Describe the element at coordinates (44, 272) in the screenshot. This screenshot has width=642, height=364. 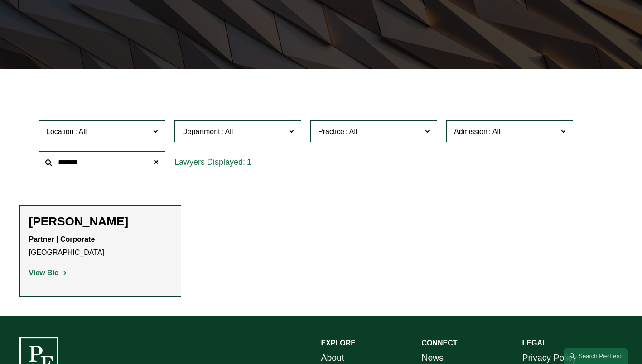
I see `strong: View Bio` at that location.